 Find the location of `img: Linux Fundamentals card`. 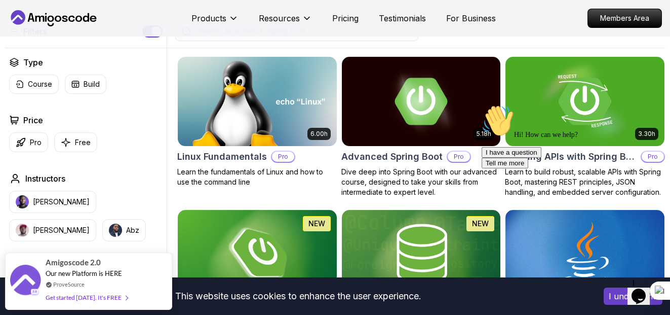

img: Linux Fundamentals card is located at coordinates (257, 101).